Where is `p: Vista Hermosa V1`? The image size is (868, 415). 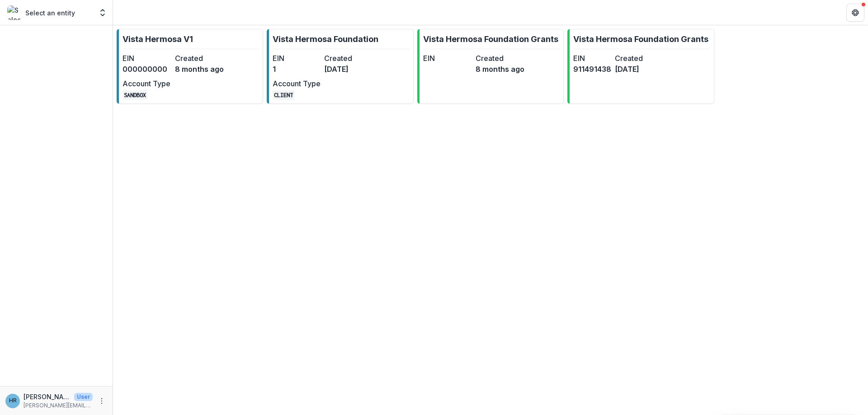
p: Vista Hermosa V1 is located at coordinates (158, 39).